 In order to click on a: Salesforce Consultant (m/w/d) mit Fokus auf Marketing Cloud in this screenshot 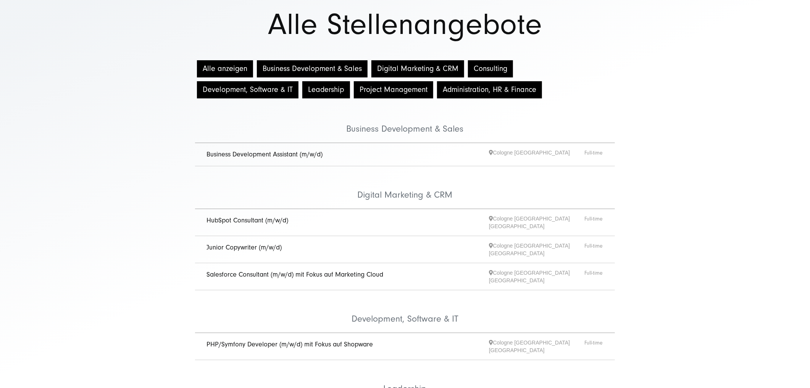, I will do `click(295, 274)`.